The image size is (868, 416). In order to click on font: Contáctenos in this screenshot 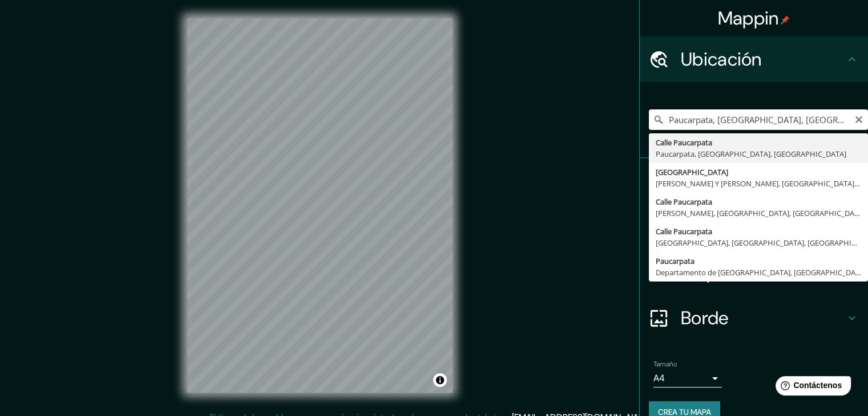, I will do `click(50, 14)`.